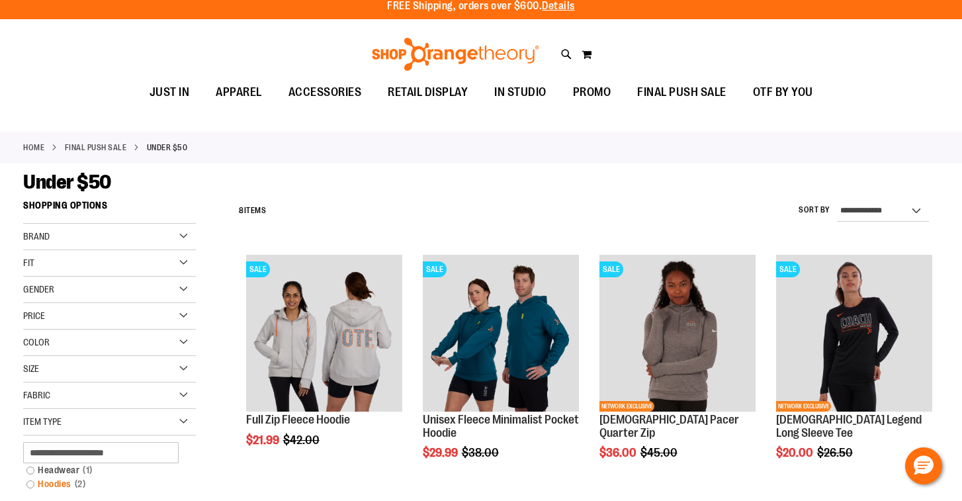  I want to click on strong: Under $50, so click(167, 147).